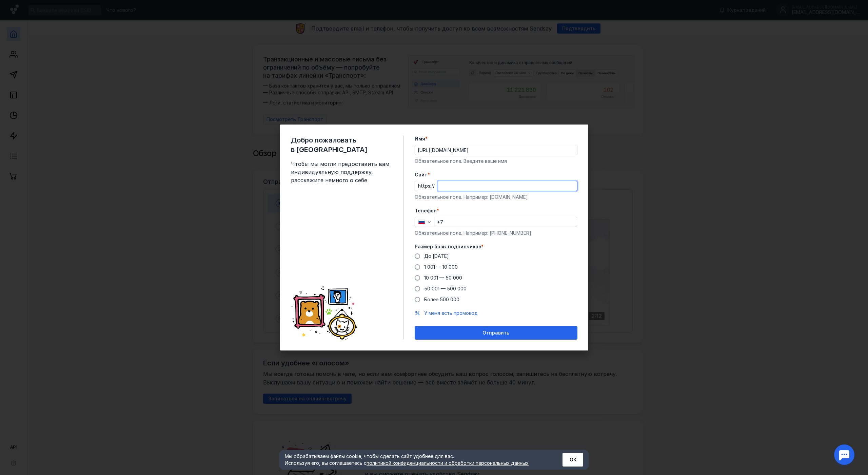  Describe the element at coordinates (451, 313) in the screenshot. I see `span: У меня есть промокод` at that location.